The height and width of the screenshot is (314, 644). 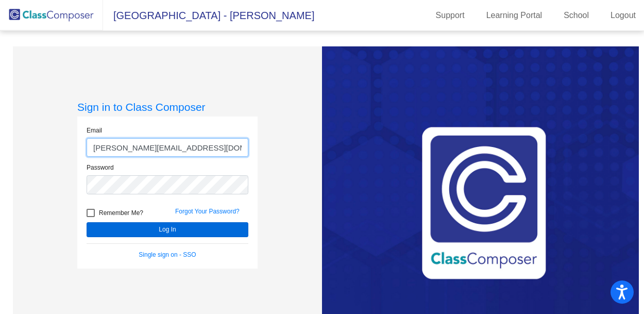 I want to click on label: Email, so click(x=94, y=130).